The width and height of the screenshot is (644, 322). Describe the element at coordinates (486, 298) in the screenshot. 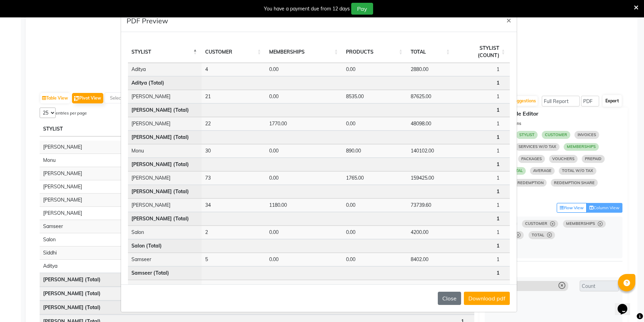

I see `button: Download pdf` at that location.